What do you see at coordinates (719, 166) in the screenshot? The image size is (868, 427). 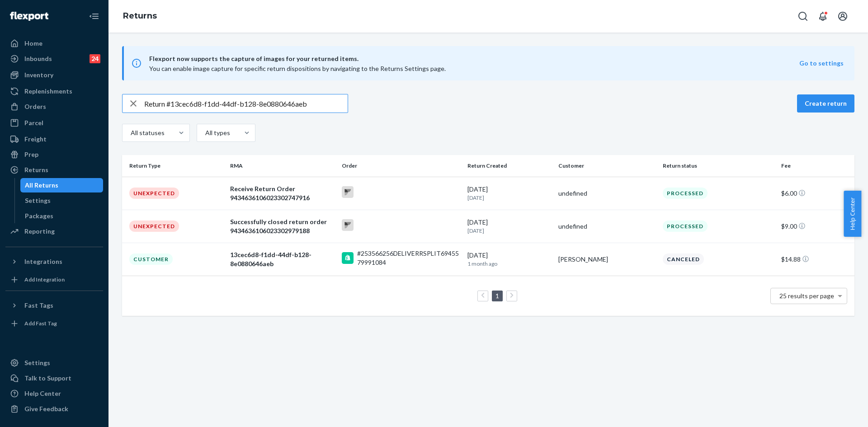 I see `th: Return status` at bounding box center [719, 166].